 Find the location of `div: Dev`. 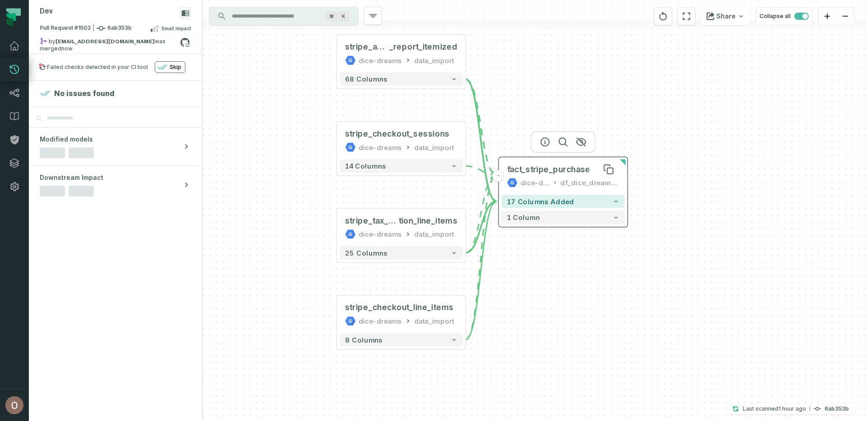

div: Dev is located at coordinates (46, 11).